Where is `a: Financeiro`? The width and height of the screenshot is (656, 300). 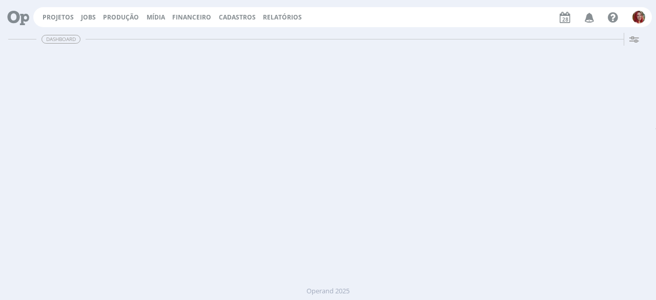
a: Financeiro is located at coordinates (192, 17).